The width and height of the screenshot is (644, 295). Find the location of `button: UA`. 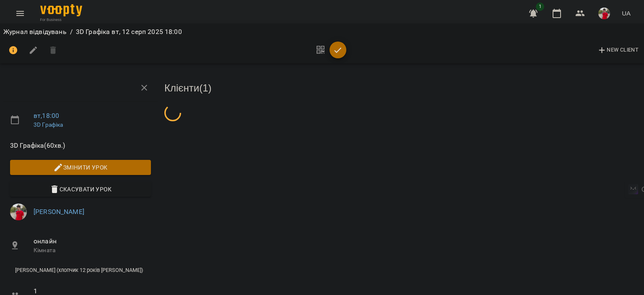

button: UA is located at coordinates (626, 13).